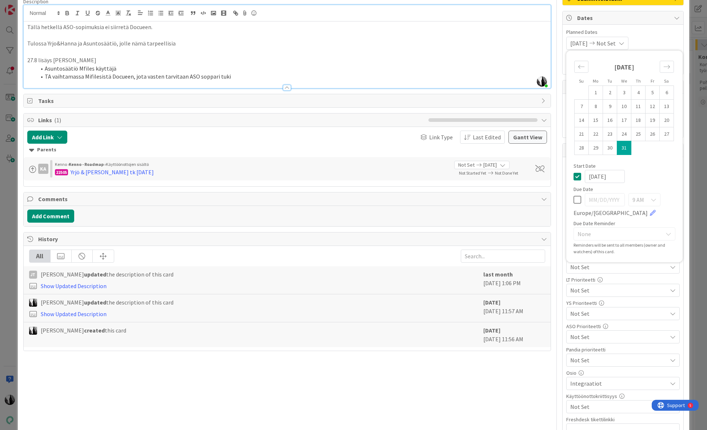 Image resolution: width=707 pixels, height=430 pixels. What do you see at coordinates (527, 137) in the screenshot?
I see `button: Gantt View` at bounding box center [527, 137].